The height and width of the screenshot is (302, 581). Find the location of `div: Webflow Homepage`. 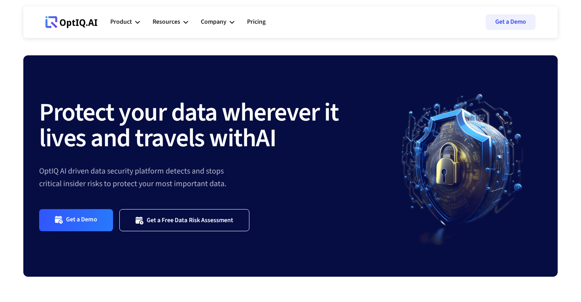

div: Webflow Homepage is located at coordinates (45, 28).